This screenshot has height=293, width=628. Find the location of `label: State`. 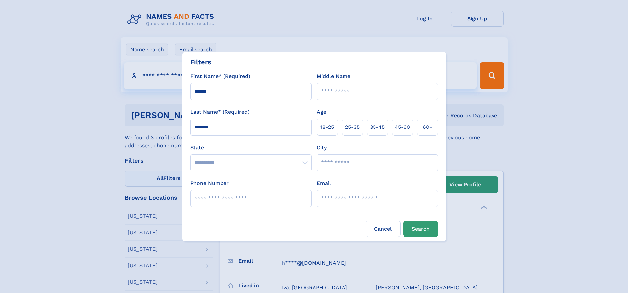

label: State is located at coordinates (251, 147).